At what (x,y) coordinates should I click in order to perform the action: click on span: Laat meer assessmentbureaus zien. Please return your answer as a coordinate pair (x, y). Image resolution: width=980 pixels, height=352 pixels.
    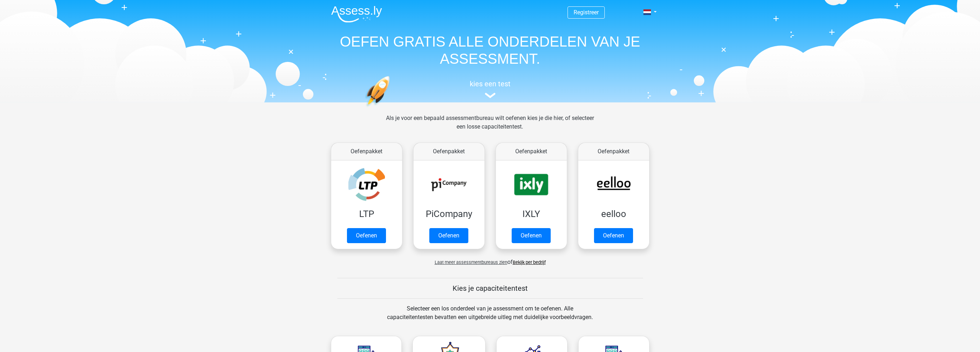
    Looking at the image, I should click on (471, 262).